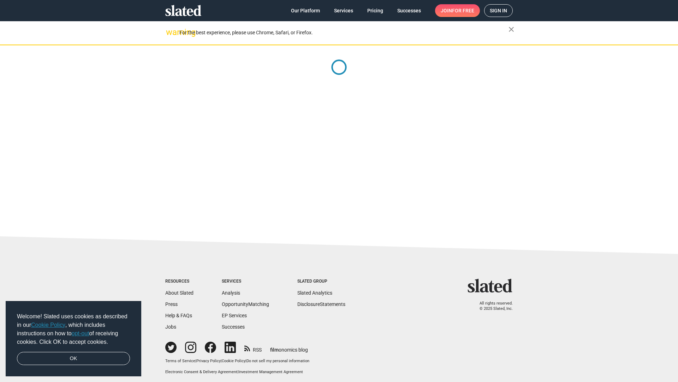  Describe the element at coordinates (246, 281) in the screenshot. I see `div: Services` at that location.